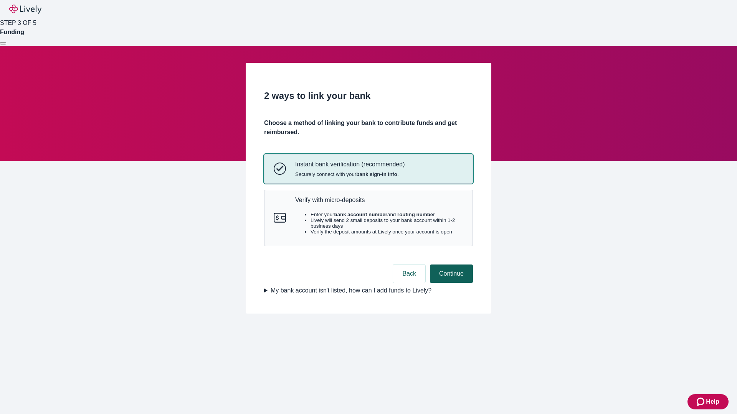 The height and width of the screenshot is (414, 737). What do you see at coordinates (387, 223) in the screenshot?
I see `li: Lively will send 2 small deposits to your bank account within 1-2 business days` at bounding box center [387, 223].